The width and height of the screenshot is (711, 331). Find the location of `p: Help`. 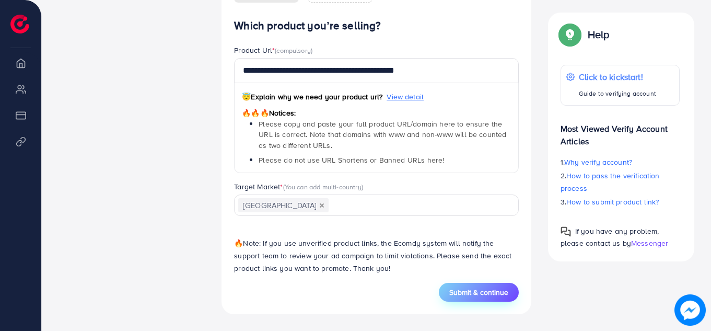

p: Help is located at coordinates (598, 34).